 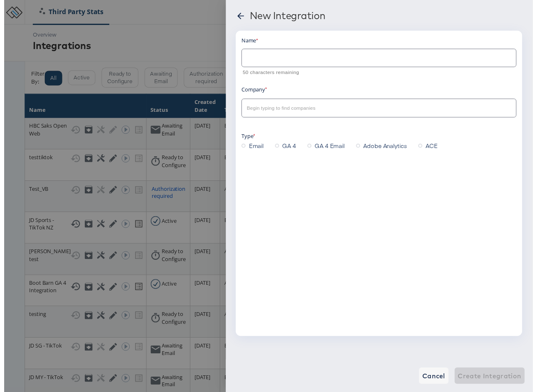 I want to click on span: Cancel, so click(x=436, y=382).